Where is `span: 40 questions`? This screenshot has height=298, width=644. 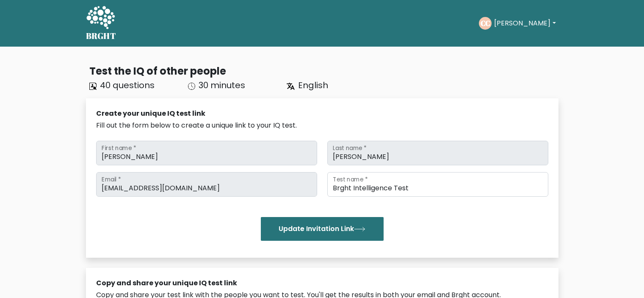 span: 40 questions is located at coordinates (127, 85).